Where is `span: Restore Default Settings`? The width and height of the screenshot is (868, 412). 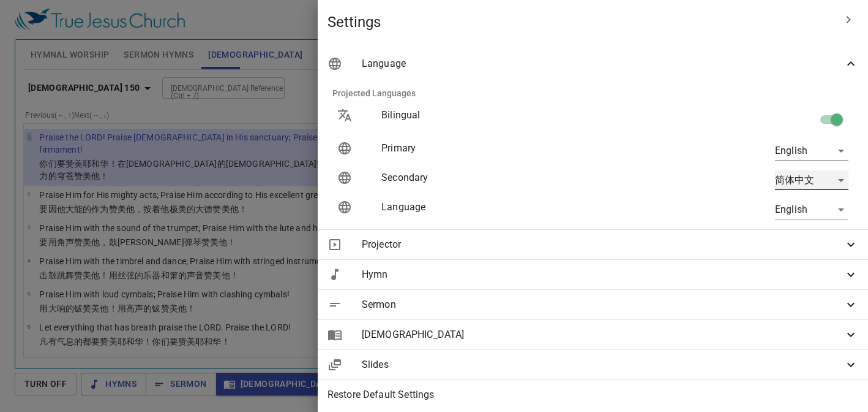 span: Restore Default Settings is located at coordinates (593, 394).